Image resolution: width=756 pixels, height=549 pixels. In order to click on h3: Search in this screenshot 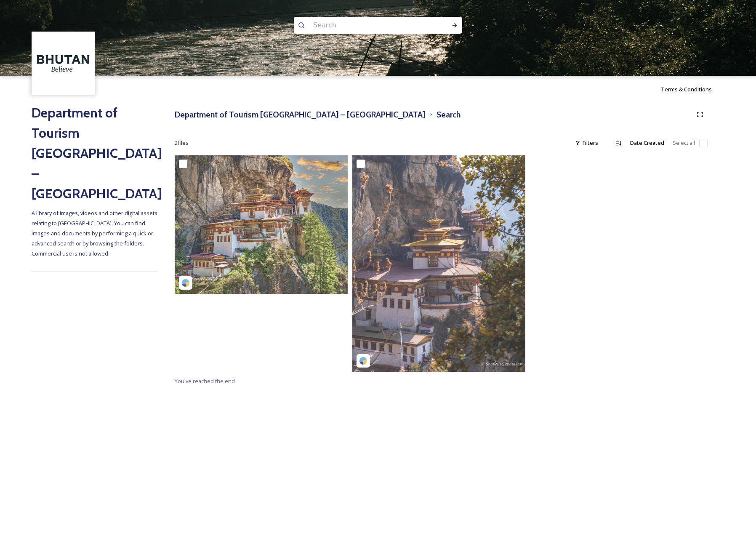, I will do `click(448, 115)`.